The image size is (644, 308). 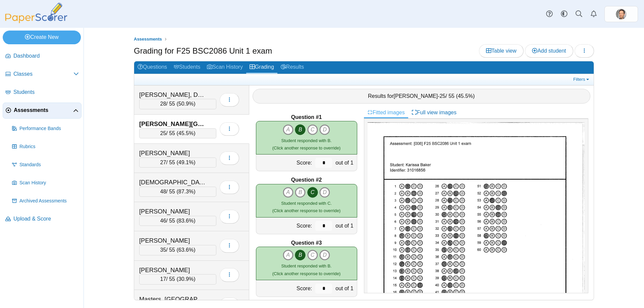 I want to click on span: Scan History, so click(x=49, y=183).